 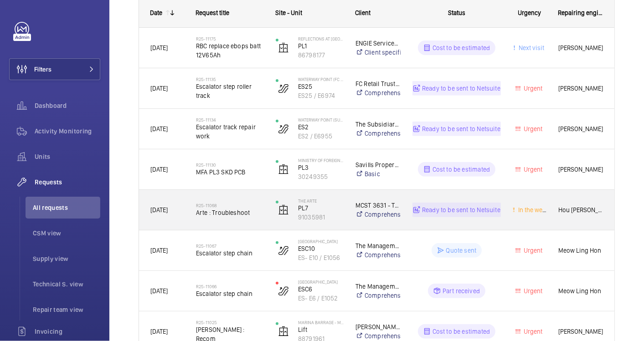 I want to click on p: PL3, so click(x=321, y=168).